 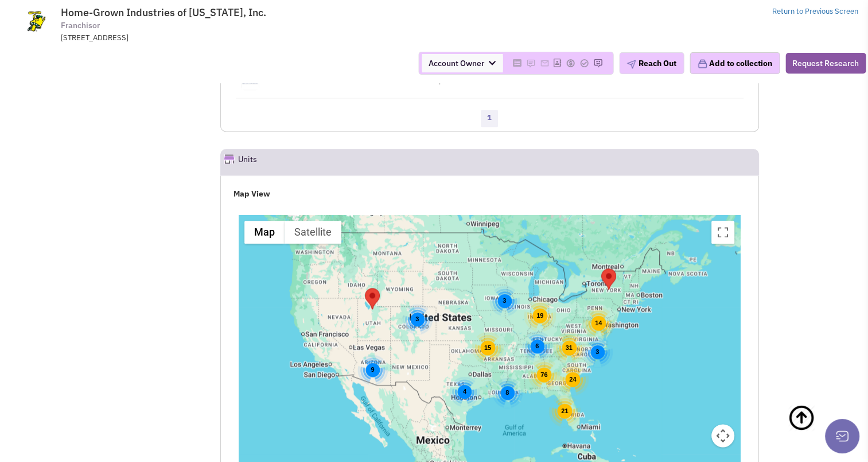 What do you see at coordinates (651, 63) in the screenshot?
I see `button: Reach Out` at bounding box center [651, 63].